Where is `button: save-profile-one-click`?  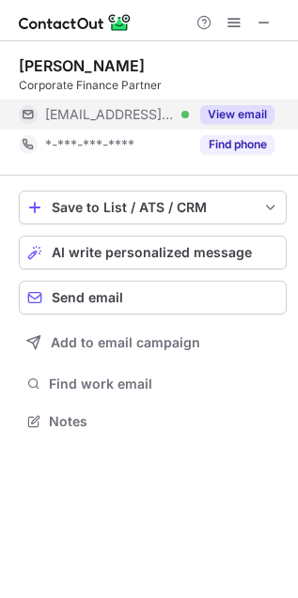
button: save-profile-one-click is located at coordinates (152, 208).